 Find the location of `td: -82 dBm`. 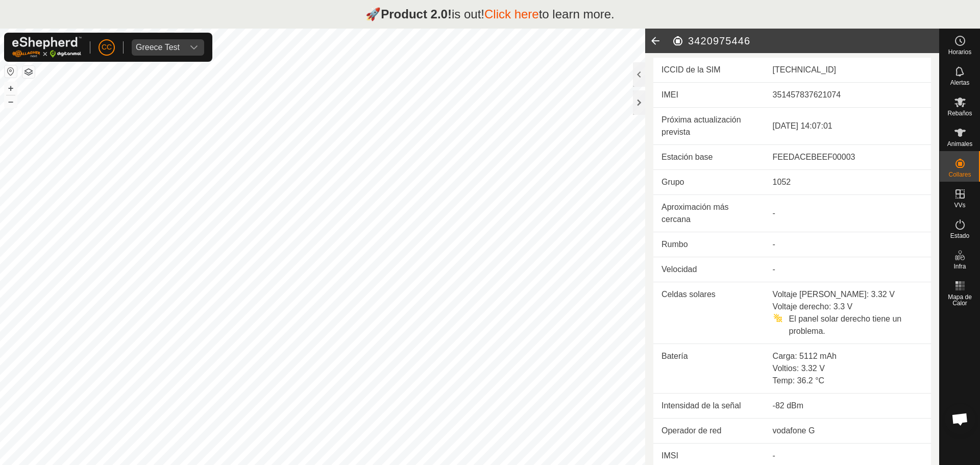

td: -82 dBm is located at coordinates (848, 405).